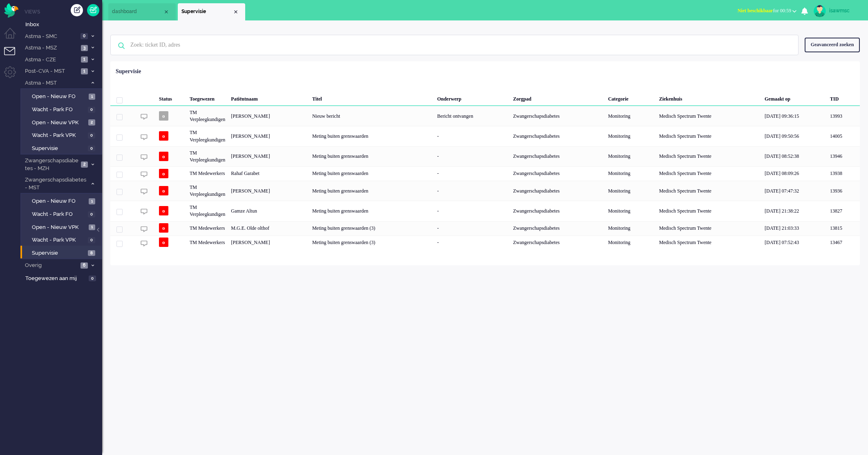  I want to click on li: Admin menu, so click(13, 75).